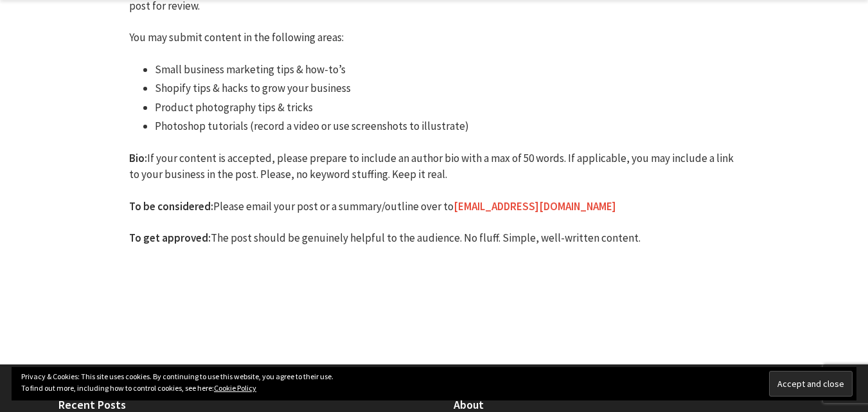 The width and height of the screenshot is (868, 412). What do you see at coordinates (170, 238) in the screenshot?
I see `strong: To get approved:` at bounding box center [170, 238].